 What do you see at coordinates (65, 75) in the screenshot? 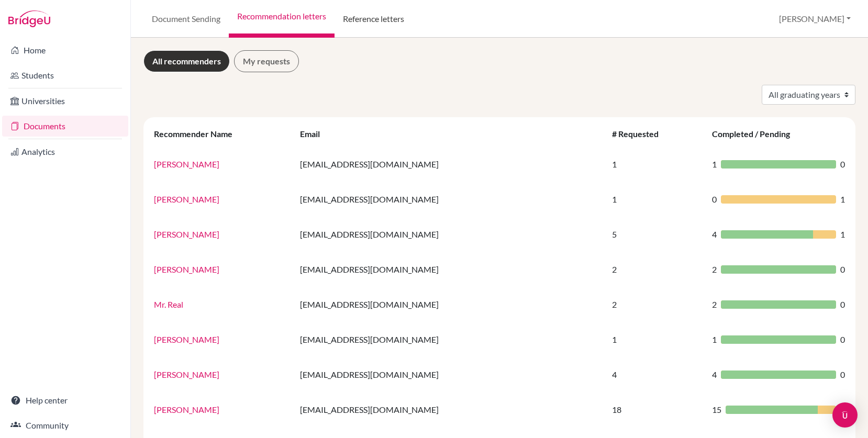
I see `a: Students` at bounding box center [65, 75].